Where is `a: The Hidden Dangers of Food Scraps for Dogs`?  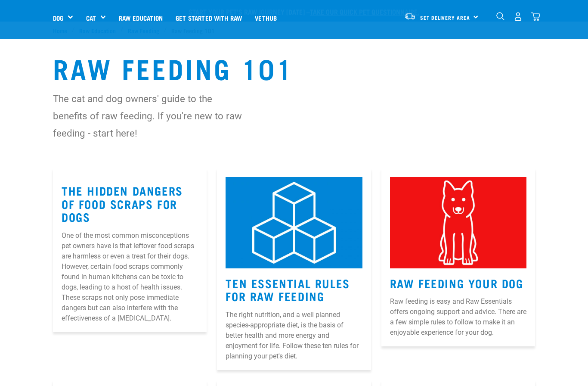
a: The Hidden Dangers of Food Scraps for Dogs is located at coordinates (122, 203).